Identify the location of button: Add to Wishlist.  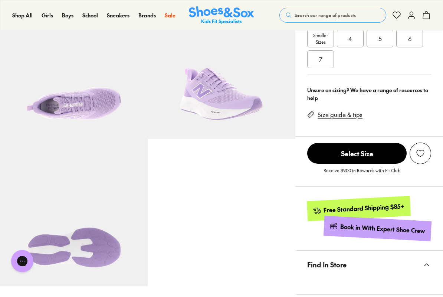
(420, 153).